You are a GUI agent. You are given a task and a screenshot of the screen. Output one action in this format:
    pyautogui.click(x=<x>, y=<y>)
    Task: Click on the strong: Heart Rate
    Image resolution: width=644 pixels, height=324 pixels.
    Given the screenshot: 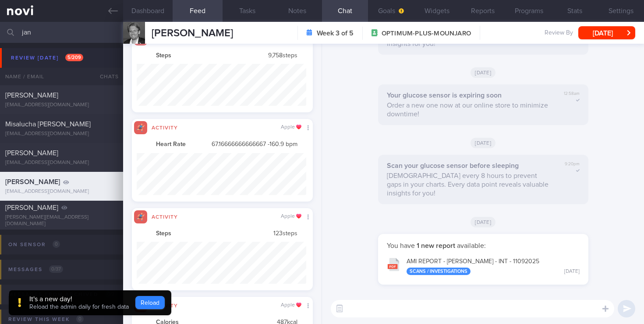 What is the action you would take?
    pyautogui.click(x=170, y=145)
    